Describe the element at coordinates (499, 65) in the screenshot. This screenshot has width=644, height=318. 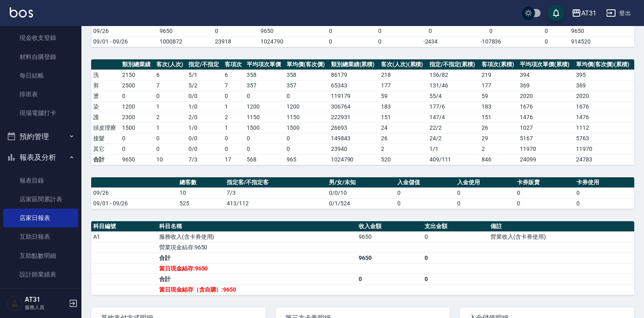
I see `th: 客項次(累積)` at that location.